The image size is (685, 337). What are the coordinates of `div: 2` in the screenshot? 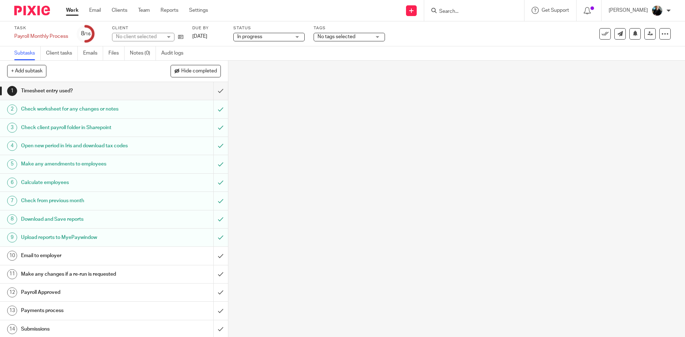 It's located at (12, 110).